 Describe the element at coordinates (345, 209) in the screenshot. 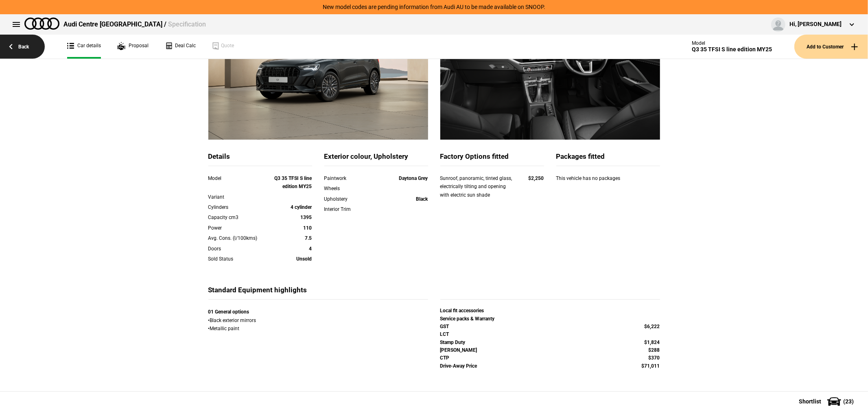

I see `div: Interior Trim` at that location.